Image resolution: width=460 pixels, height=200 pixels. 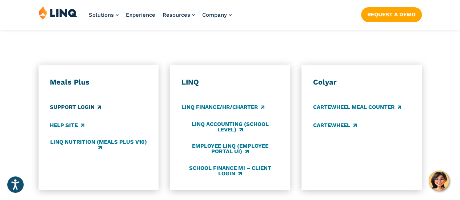 I want to click on a: Solutions, so click(x=104, y=15).